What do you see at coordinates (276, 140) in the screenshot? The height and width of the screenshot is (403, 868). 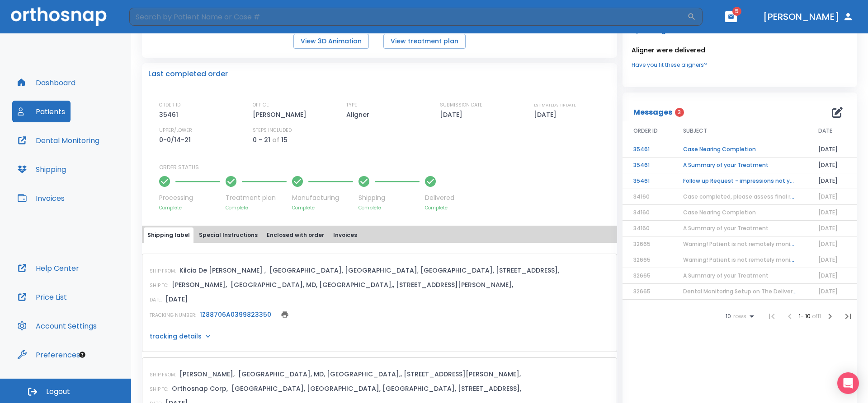 I see `p: of` at bounding box center [276, 140].